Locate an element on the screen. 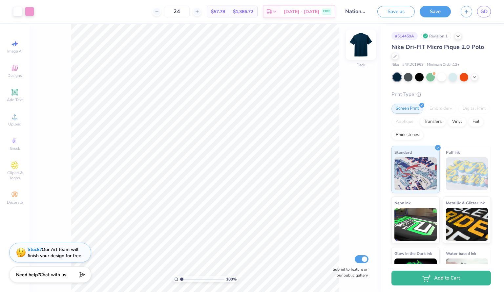  img: Metallic & Glitter Ink is located at coordinates (467, 224).